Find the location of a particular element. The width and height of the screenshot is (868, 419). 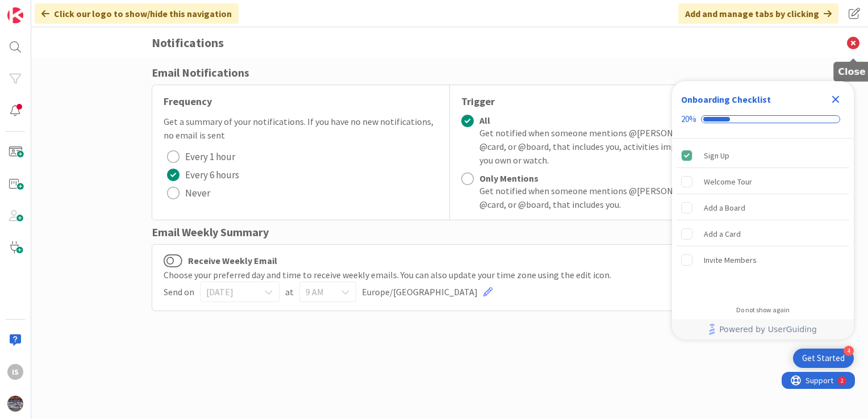

h5: Close is located at coordinates (851, 71).